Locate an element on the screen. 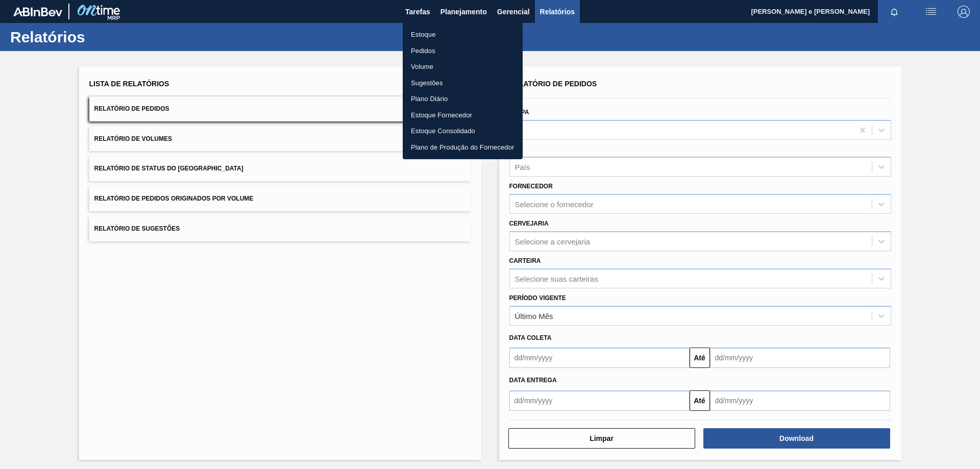 This screenshot has height=469, width=980. li: Plano de Produção do Fornecedor is located at coordinates (462, 148).